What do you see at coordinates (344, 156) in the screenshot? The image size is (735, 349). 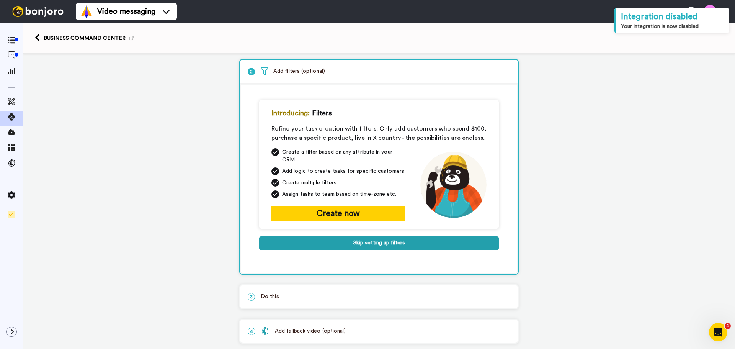 I see `span: Create a filter based on any attribute in your CRM` at bounding box center [344, 156].